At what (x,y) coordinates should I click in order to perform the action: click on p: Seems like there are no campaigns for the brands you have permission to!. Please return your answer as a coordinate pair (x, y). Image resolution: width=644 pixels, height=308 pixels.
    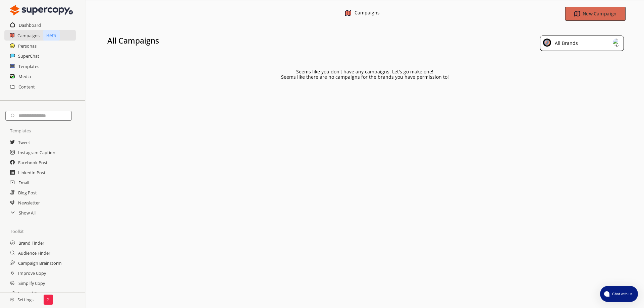
    Looking at the image, I should click on (365, 77).